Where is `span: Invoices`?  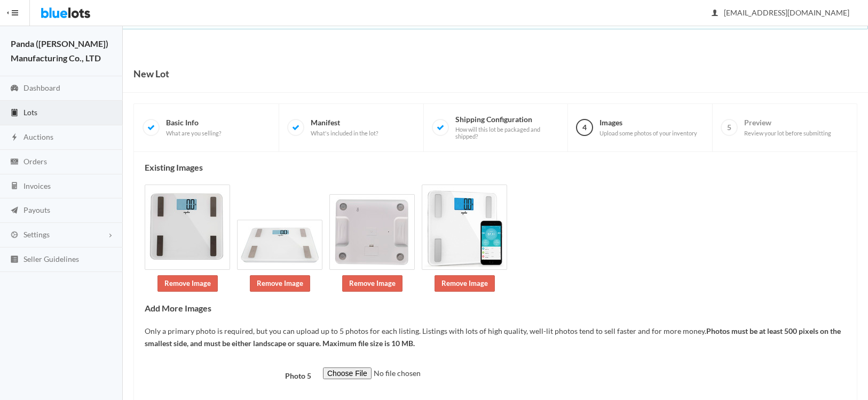 span: Invoices is located at coordinates (37, 185).